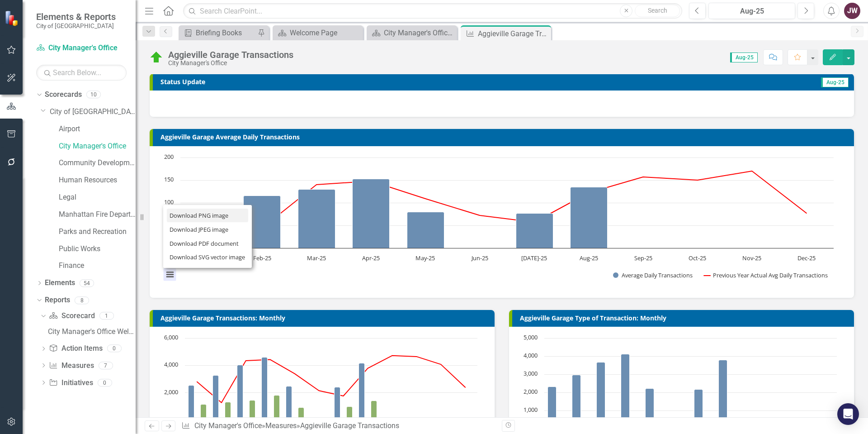 This screenshot has width=868, height=434. What do you see at coordinates (498, 221) in the screenshot?
I see `svg: Interactive chart` at bounding box center [498, 221].